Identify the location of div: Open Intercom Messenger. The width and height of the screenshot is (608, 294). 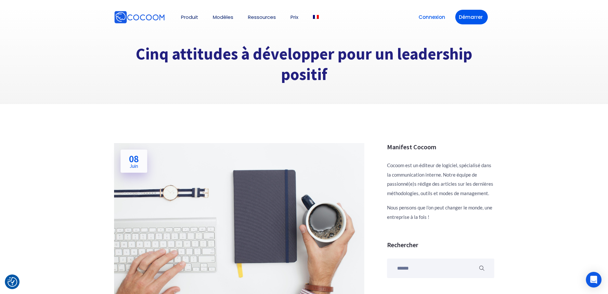
(594, 280).